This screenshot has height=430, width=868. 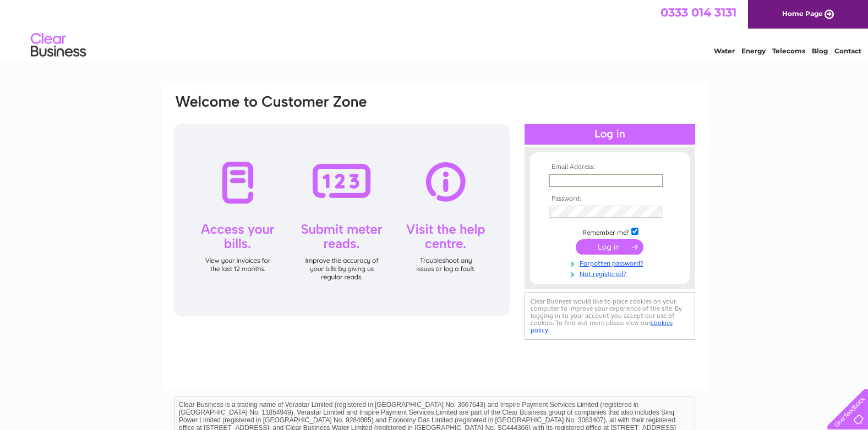 What do you see at coordinates (753, 51) in the screenshot?
I see `a: Energy` at bounding box center [753, 51].